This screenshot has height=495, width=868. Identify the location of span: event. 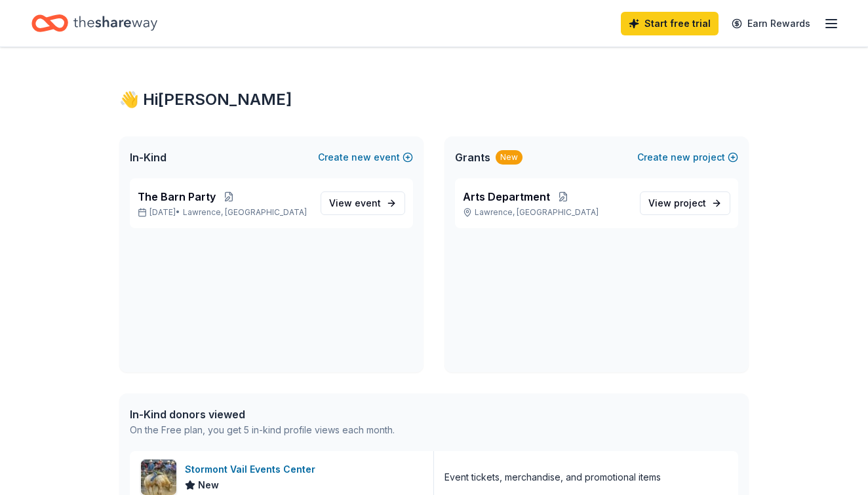
(368, 203).